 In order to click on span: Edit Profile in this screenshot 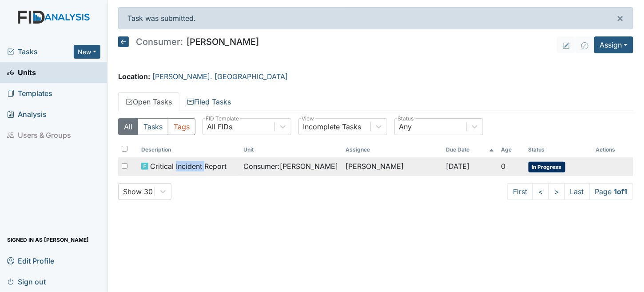, I will do `click(30, 260)`.